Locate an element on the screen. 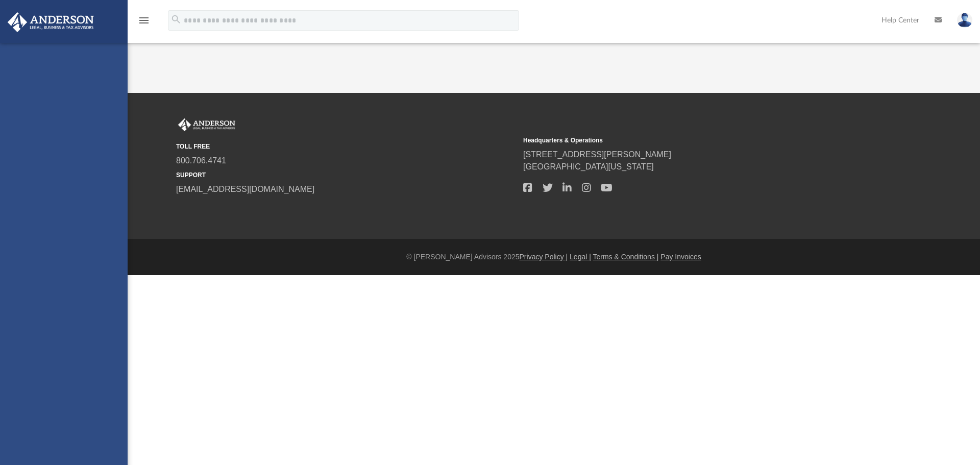 The width and height of the screenshot is (980, 465). a: Privacy Policy | is located at coordinates (543, 256).